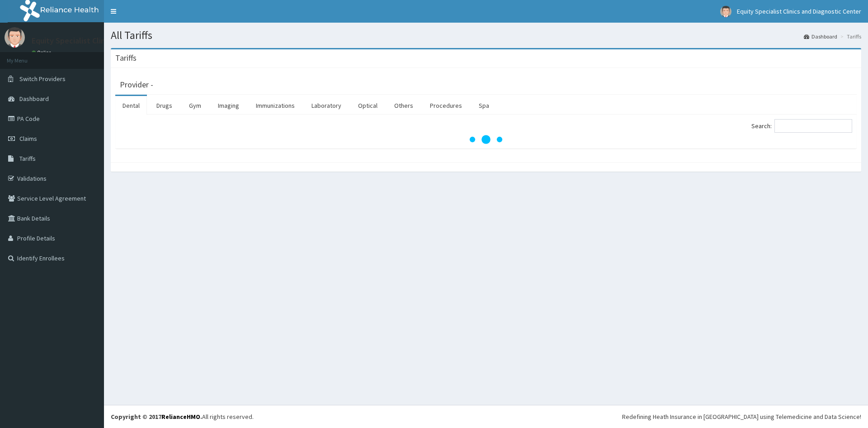 This screenshot has height=428, width=868. I want to click on a: Imaging, so click(228, 105).